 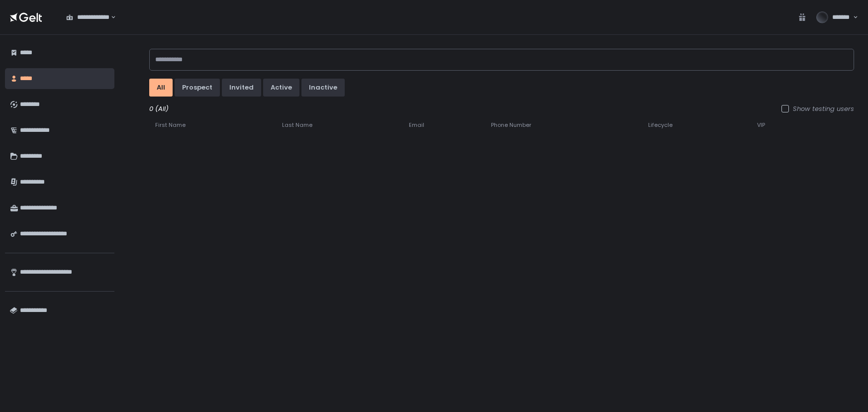 I want to click on div: 0 (All), so click(x=502, y=109).